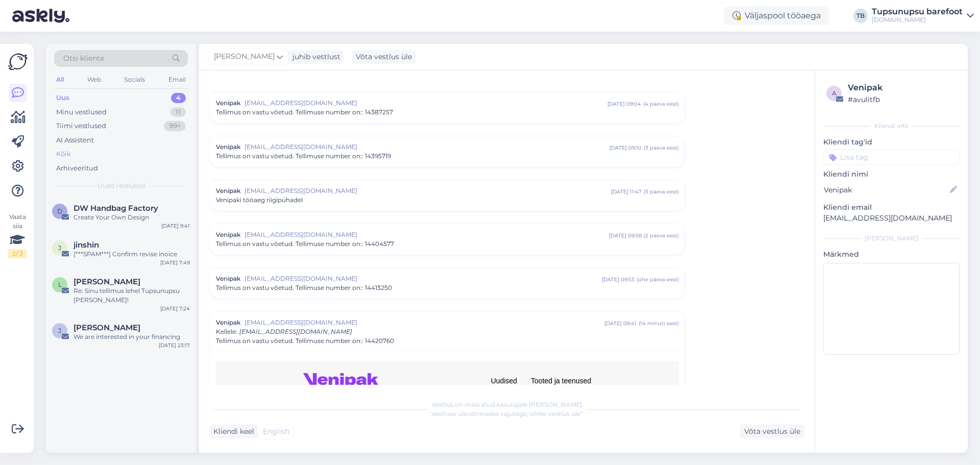 The width and height of the screenshot is (980, 465). Describe the element at coordinates (60, 331) in the screenshot. I see `span: J` at that location.